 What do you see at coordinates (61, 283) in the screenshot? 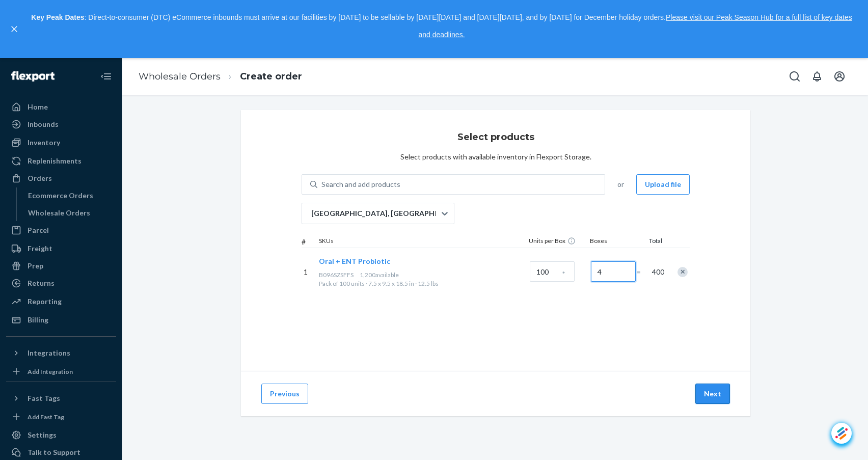
I see `a: Returns` at bounding box center [61, 283].